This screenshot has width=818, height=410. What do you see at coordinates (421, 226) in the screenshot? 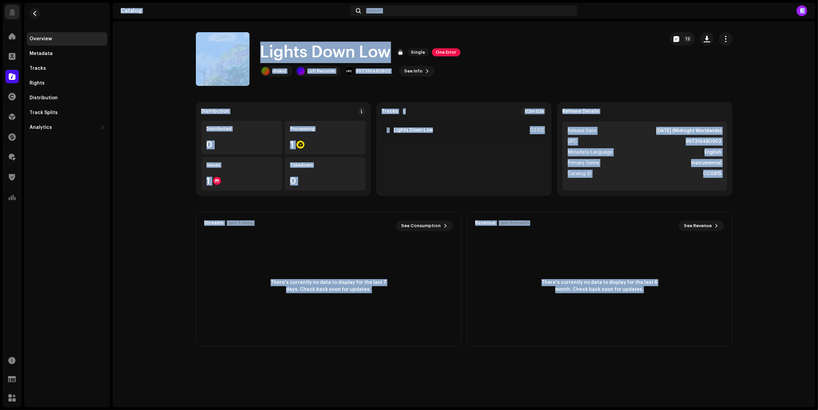
I see `span: See Consumption` at bounding box center [421, 226].